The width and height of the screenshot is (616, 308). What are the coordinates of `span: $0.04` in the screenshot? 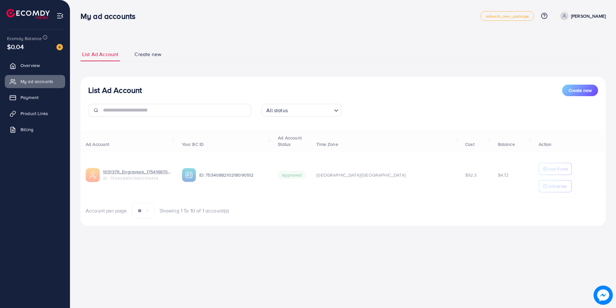 It's located at (15, 47).